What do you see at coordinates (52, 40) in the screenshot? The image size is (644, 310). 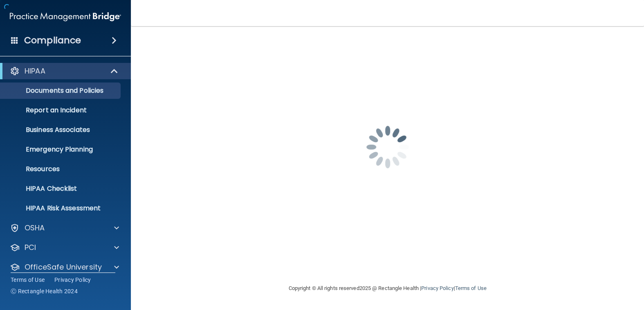 I see `h4: Compliance` at bounding box center [52, 40].